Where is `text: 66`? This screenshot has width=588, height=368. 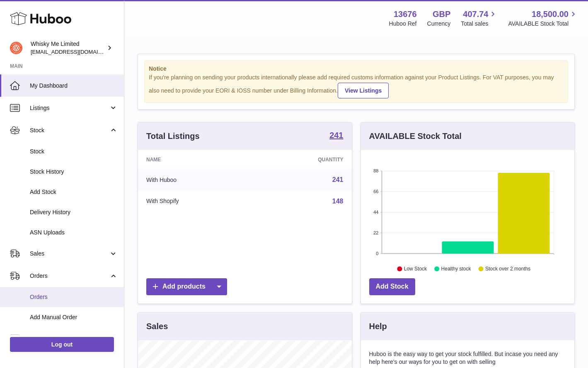 text: 66 is located at coordinates (376, 192).